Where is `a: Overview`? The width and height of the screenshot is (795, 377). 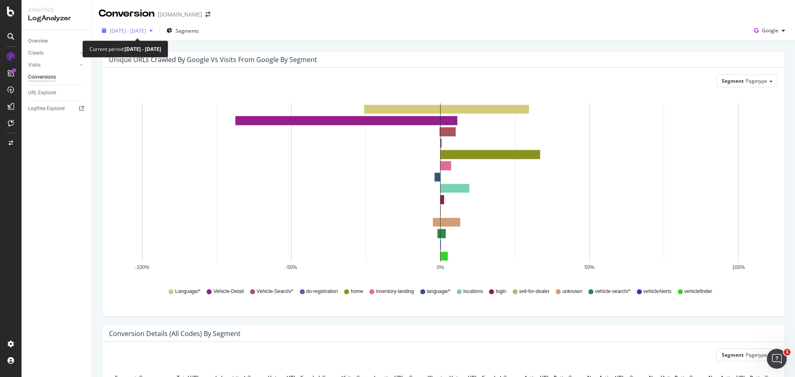 a: Overview is located at coordinates (57, 41).